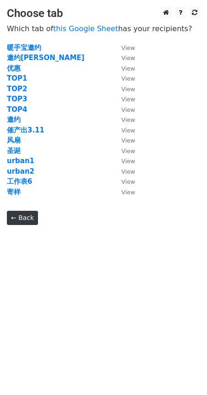  I want to click on a: 暖手宝邀约, so click(24, 48).